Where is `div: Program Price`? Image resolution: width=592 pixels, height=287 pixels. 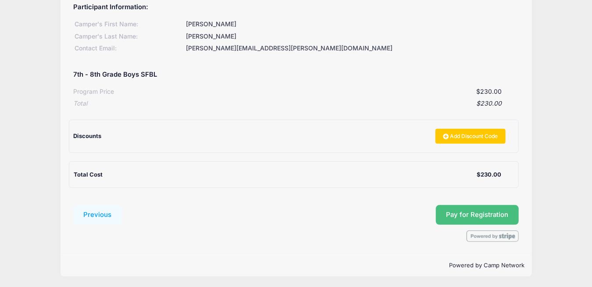
div: Program Price is located at coordinates (93, 92).